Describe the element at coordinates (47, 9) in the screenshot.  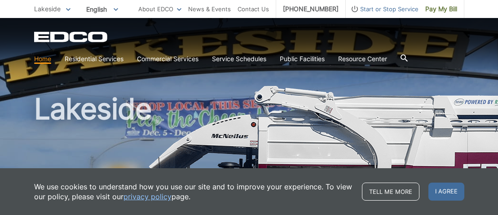
I see `span: Lakeside` at that location.